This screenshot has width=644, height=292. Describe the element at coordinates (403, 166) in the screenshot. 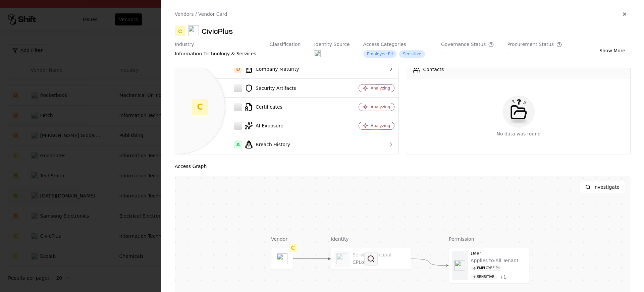

I see `div: Access Graph` at that location.